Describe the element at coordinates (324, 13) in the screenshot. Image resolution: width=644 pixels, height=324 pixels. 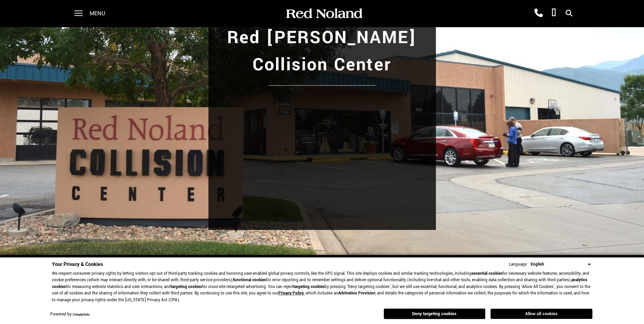
I see `img: Red Noland Auto Group` at that location.